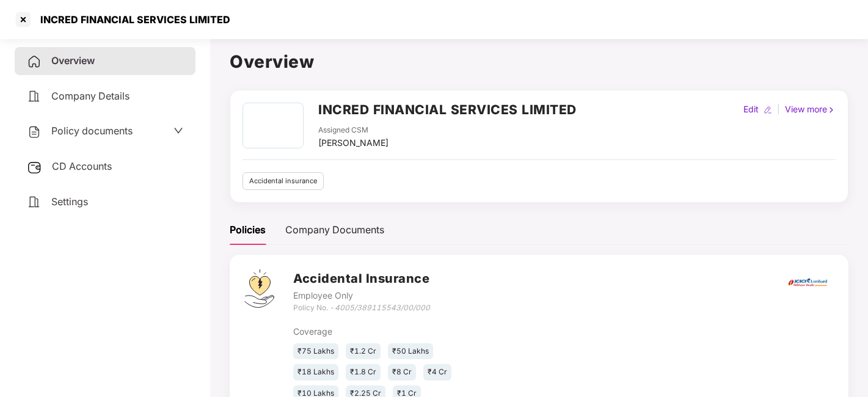 The width and height of the screenshot is (868, 397). I want to click on div: Company Documents, so click(335, 230).